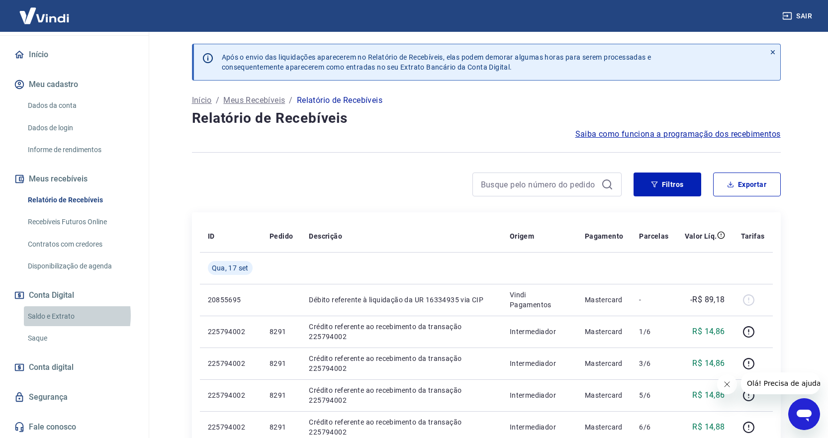 The image size is (828, 438). What do you see at coordinates (677, 134) in the screenshot?
I see `span: Saiba como funciona a programação dos recebimentos` at bounding box center [677, 134].